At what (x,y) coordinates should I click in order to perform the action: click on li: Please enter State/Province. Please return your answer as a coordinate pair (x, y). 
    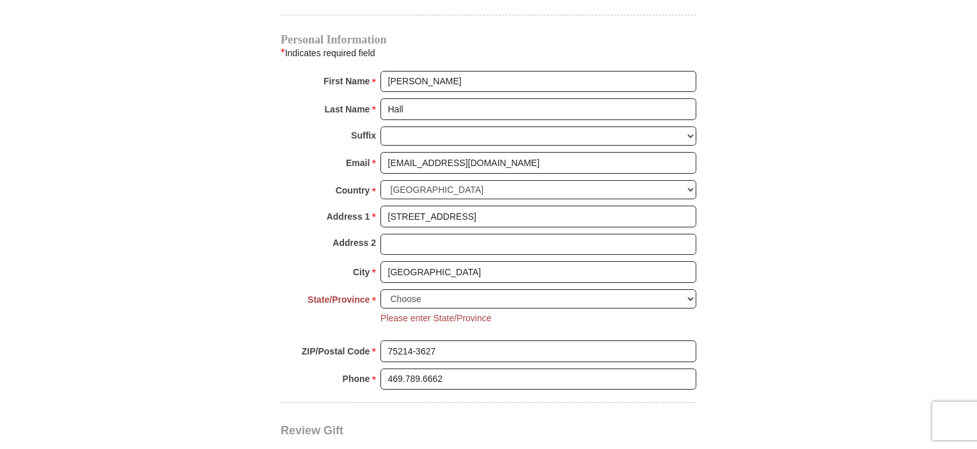
    Looking at the image, I should click on (436, 318).